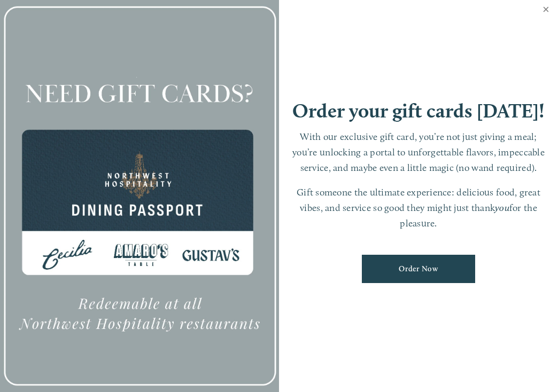  What do you see at coordinates (419, 269) in the screenshot?
I see `a: Order Now` at bounding box center [419, 269].